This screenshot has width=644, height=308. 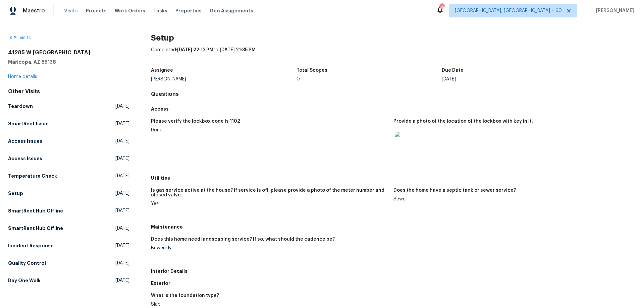 I want to click on h5: Quality Control, so click(x=27, y=263).